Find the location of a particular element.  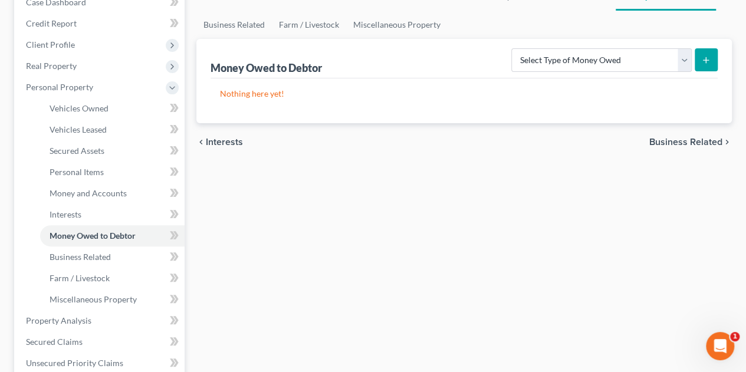

div: Money Owed to Debtor is located at coordinates (267, 68).